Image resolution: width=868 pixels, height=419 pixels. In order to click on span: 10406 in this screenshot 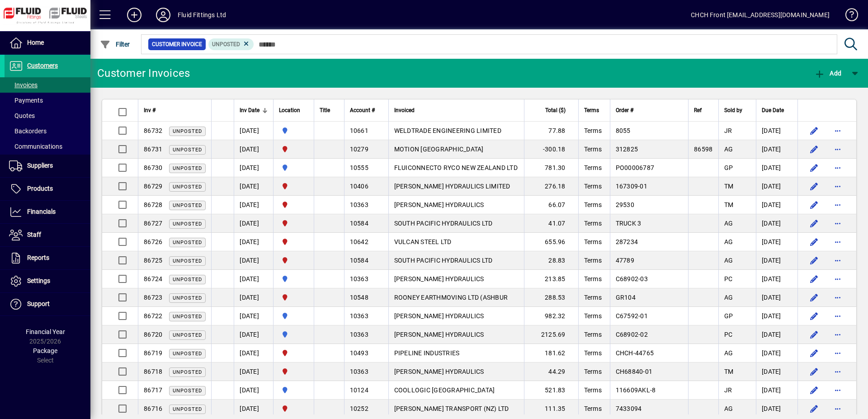, I will do `click(359, 186)`.